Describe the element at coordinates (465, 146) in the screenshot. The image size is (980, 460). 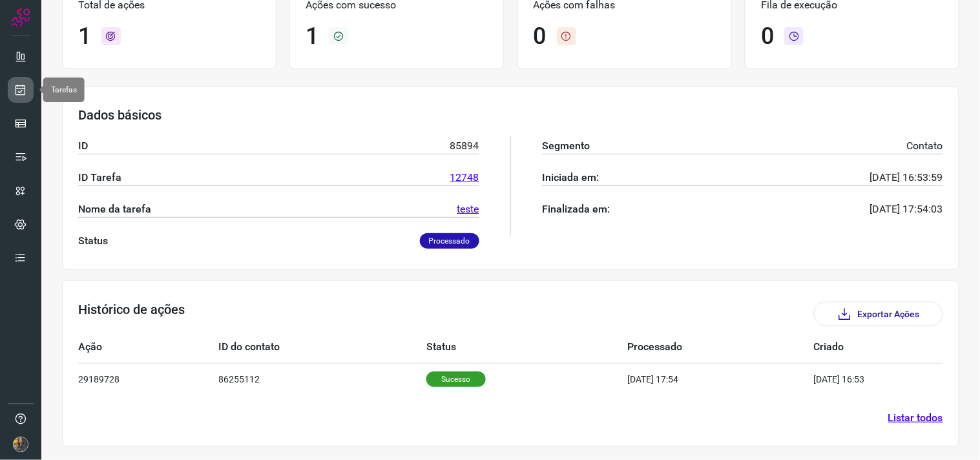
I see `p: 85894` at that location.